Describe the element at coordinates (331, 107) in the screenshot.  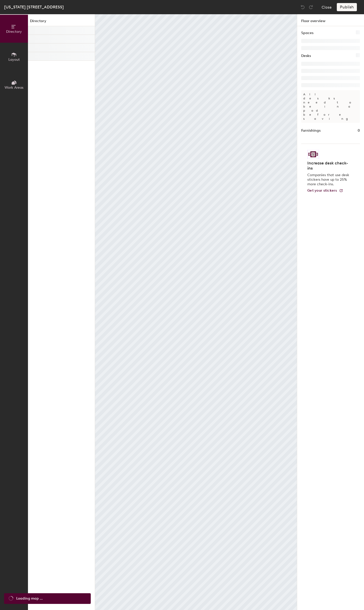
I see `p: All desks need to be in a pod before saving` at that location.